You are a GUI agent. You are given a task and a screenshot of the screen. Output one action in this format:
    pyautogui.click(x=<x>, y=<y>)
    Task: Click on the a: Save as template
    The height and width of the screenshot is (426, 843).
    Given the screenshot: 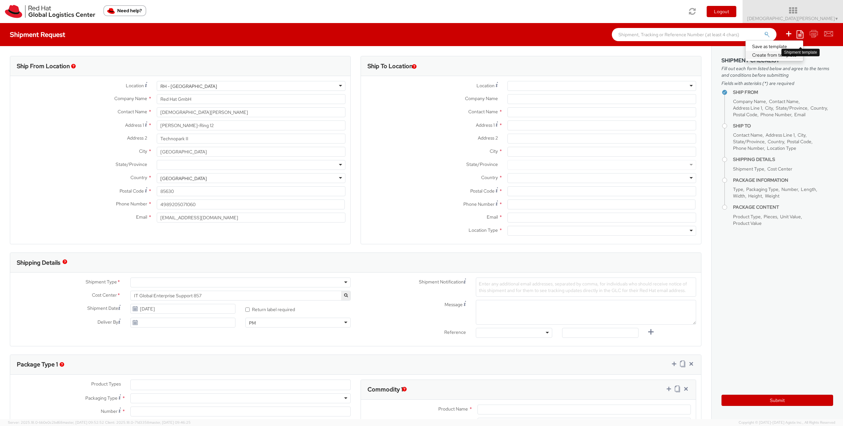 What is the action you would take?
    pyautogui.click(x=774, y=46)
    